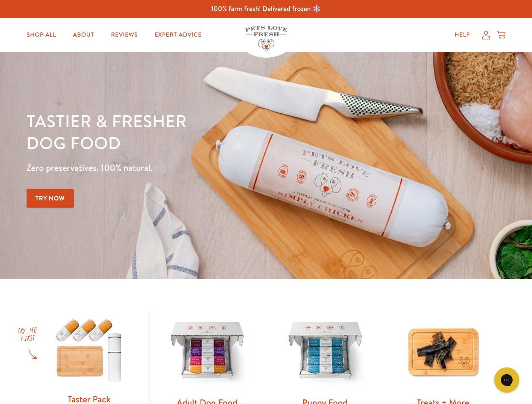 The height and width of the screenshot is (404, 532). I want to click on h1: Tastier & fresher dog food, so click(186, 132).